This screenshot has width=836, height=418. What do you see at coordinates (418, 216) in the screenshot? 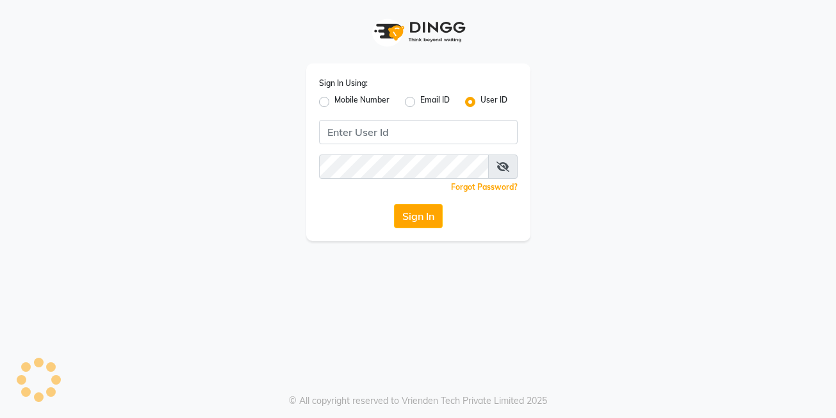
I see `button: Sign In` at bounding box center [418, 216].